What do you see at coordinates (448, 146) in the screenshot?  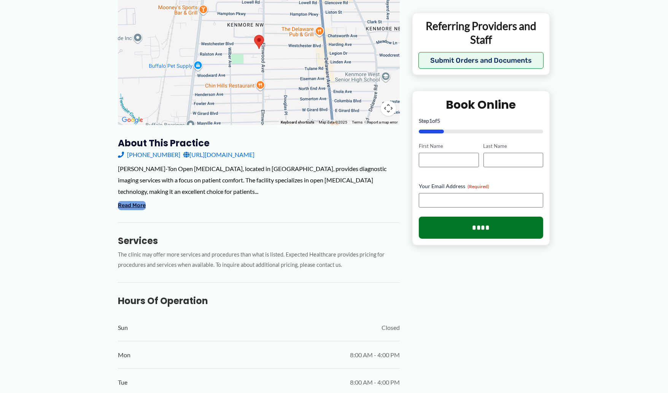 I see `label: First Name` at bounding box center [448, 146].